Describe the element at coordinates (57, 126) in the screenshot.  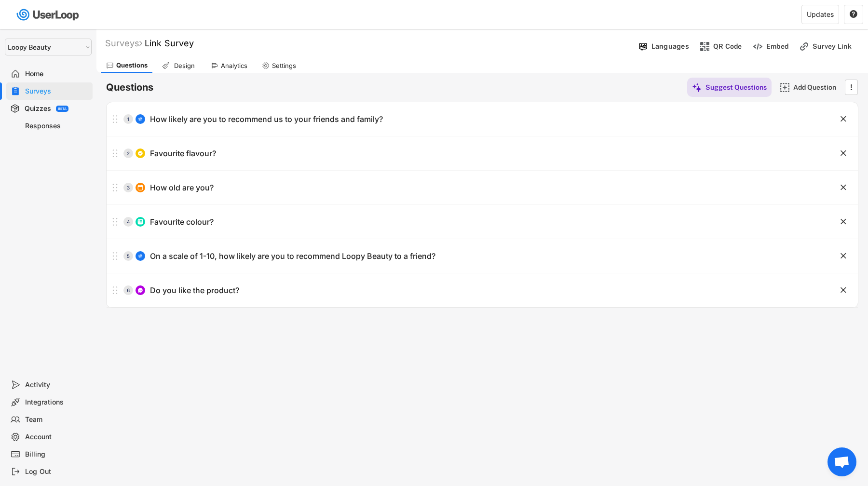
I see `div: Responses` at that location.